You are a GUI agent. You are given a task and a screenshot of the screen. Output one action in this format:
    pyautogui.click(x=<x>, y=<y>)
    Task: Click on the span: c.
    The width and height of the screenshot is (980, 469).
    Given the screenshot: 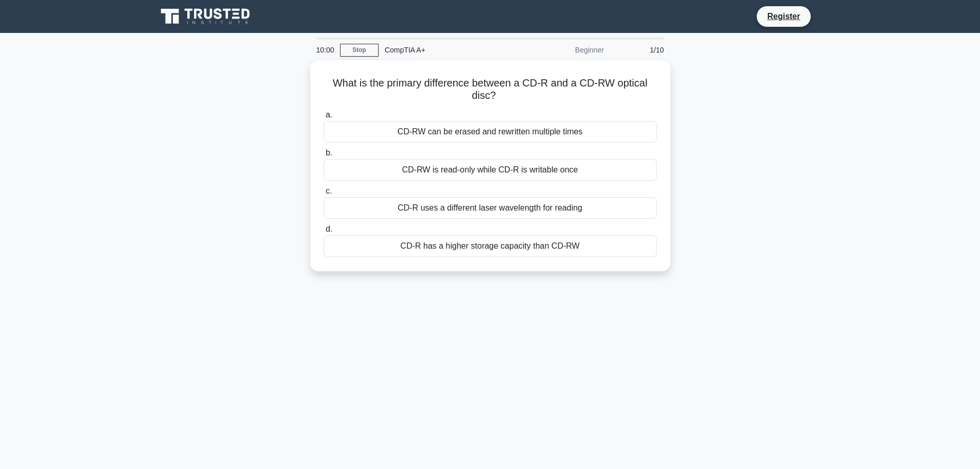 What is the action you would take?
    pyautogui.click(x=329, y=190)
    